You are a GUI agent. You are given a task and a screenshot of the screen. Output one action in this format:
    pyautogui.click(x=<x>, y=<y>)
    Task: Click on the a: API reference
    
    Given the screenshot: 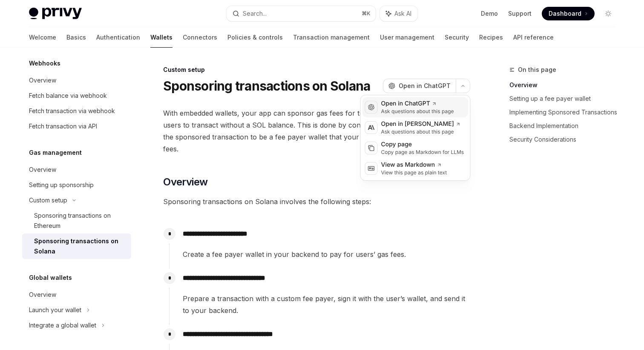 What is the action you would take?
    pyautogui.click(x=533, y=38)
    